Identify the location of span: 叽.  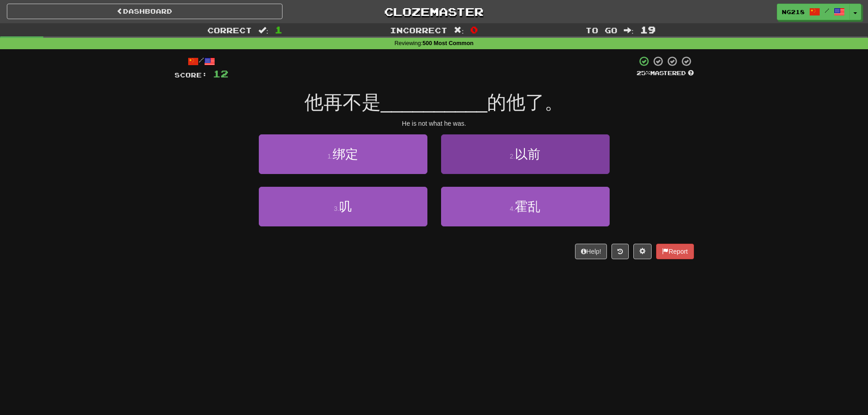
(345, 206).